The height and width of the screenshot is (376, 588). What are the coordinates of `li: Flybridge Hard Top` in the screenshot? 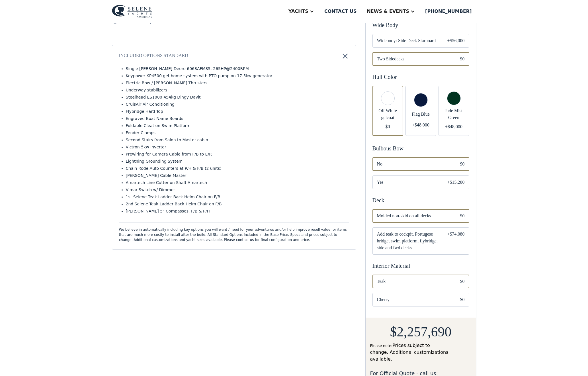 It's located at (237, 111).